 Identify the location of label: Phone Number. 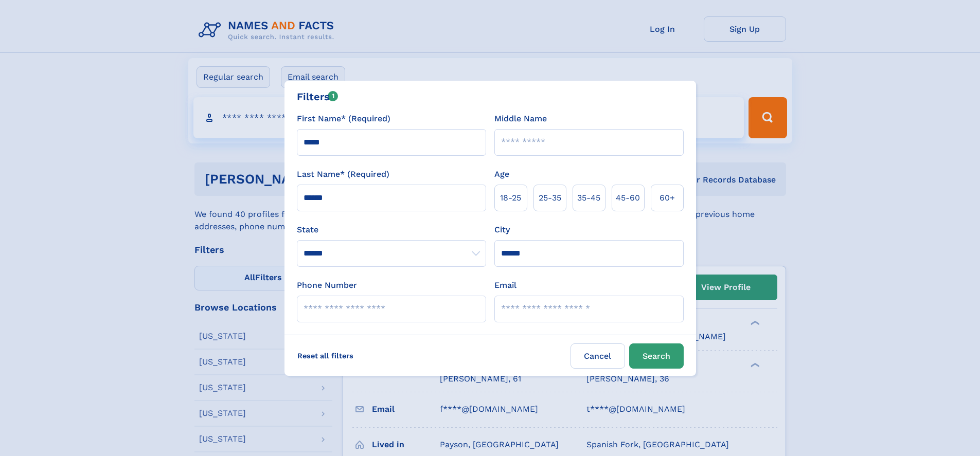
(327, 285).